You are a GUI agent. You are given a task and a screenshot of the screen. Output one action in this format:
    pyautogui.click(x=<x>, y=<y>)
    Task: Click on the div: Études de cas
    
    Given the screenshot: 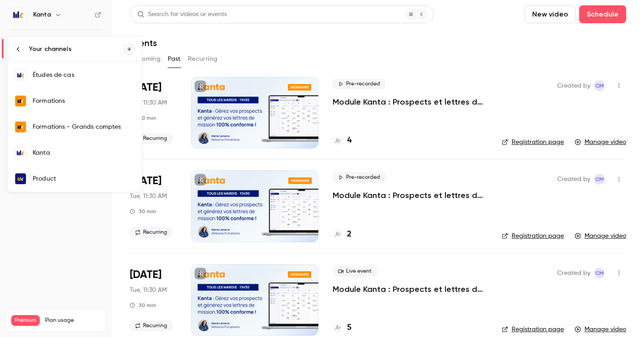 What is the action you would take?
    pyautogui.click(x=84, y=75)
    